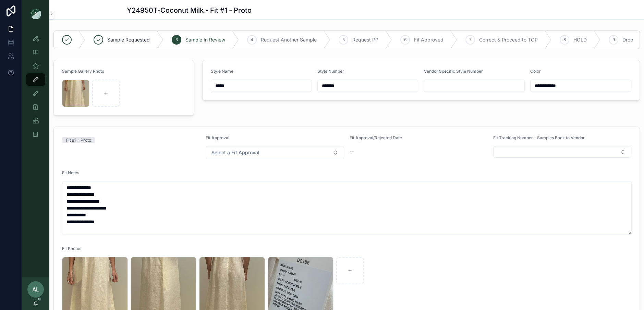 This screenshot has width=644, height=310. Describe the element at coordinates (453, 71) in the screenshot. I see `span: Vendor Specific Style Number` at that location.